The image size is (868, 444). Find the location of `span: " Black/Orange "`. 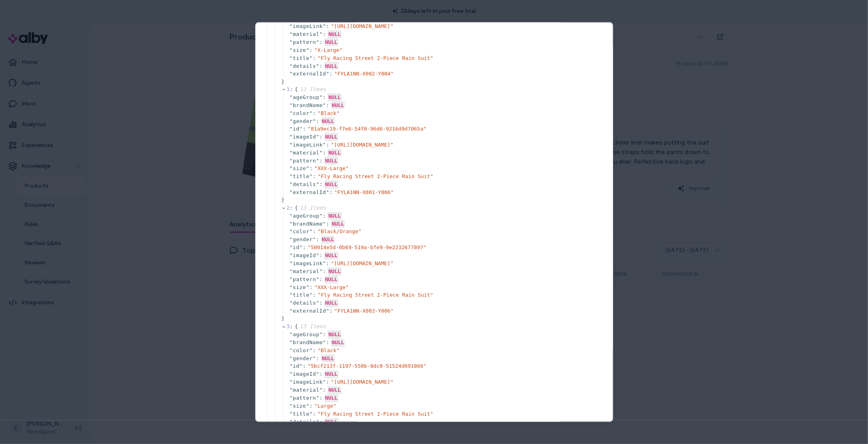

span: " Black/Orange " is located at coordinates (339, 232).